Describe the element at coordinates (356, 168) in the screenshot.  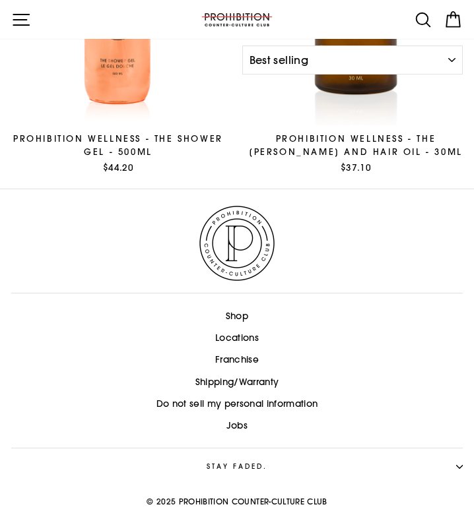
I see `div: $37.10` at that location.